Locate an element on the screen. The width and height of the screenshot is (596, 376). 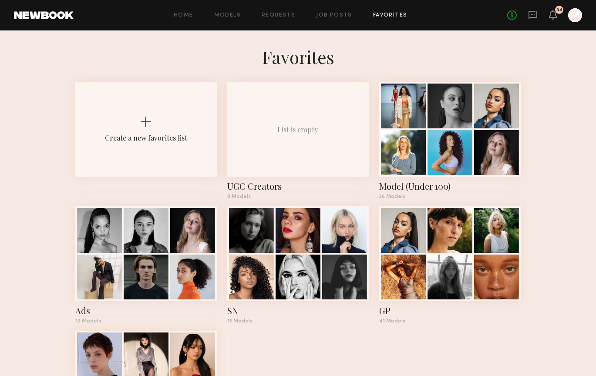
div: 34 is located at coordinates (560, 10).